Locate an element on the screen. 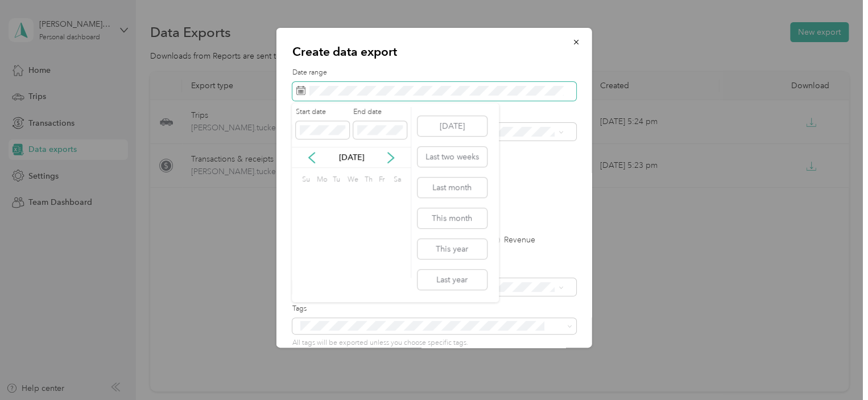  div: We is located at coordinates (352, 180).